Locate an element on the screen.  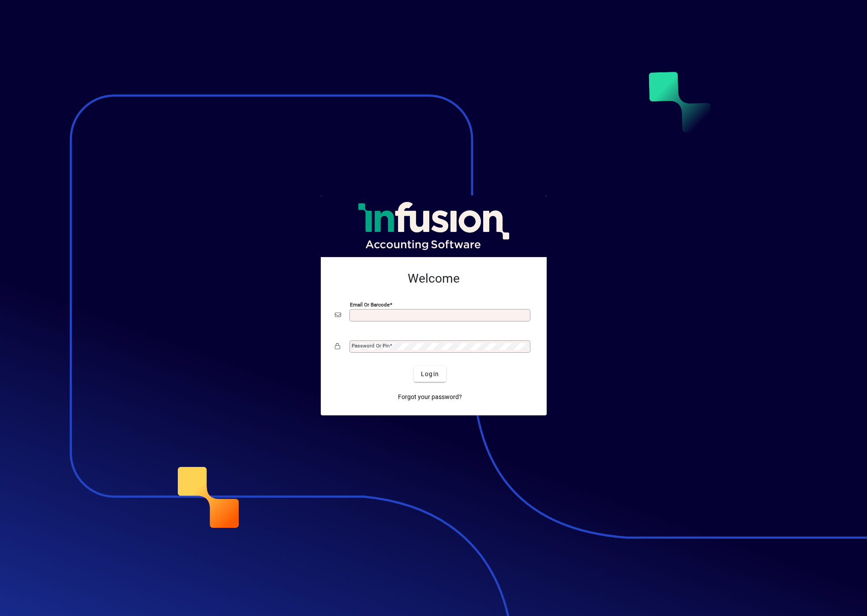
span: Login is located at coordinates (429, 373).